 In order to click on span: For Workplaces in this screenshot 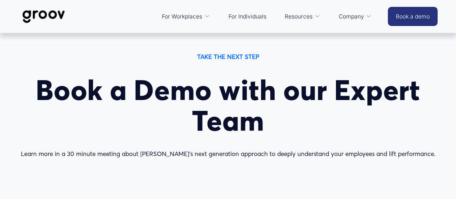, I will do `click(182, 17)`.